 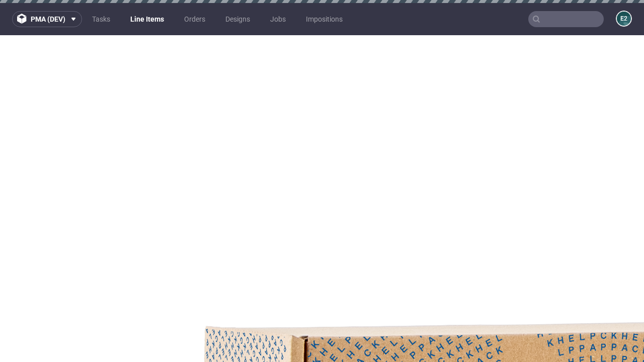 I want to click on a: Jobs, so click(x=278, y=19).